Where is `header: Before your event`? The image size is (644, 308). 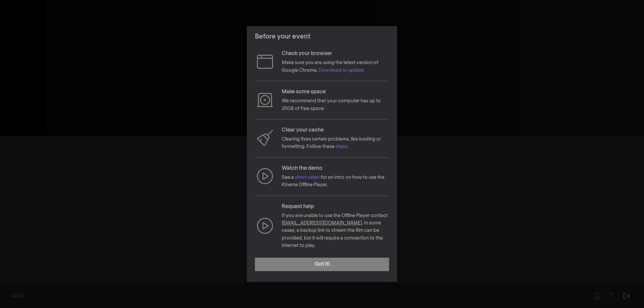
header: Before your event is located at coordinates (322, 36).